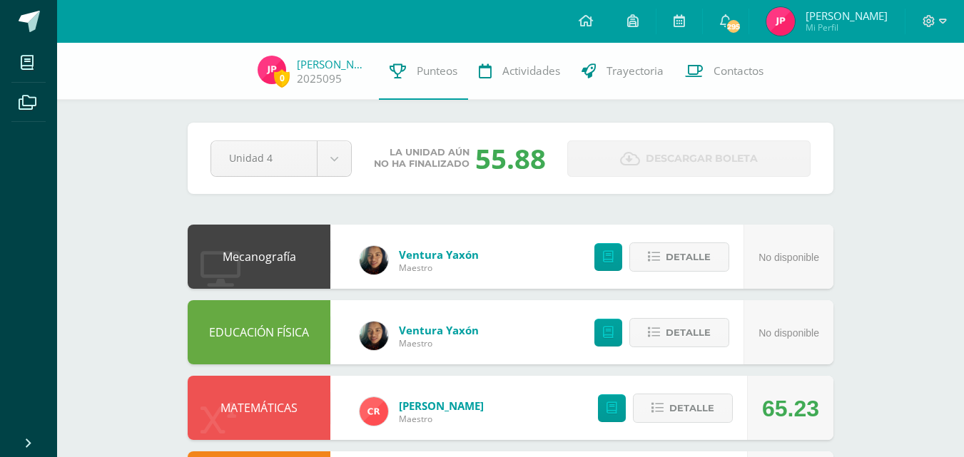 Image resolution: width=964 pixels, height=457 pixels. What do you see at coordinates (281, 158) in the screenshot?
I see `a: Unidad 4` at bounding box center [281, 158].